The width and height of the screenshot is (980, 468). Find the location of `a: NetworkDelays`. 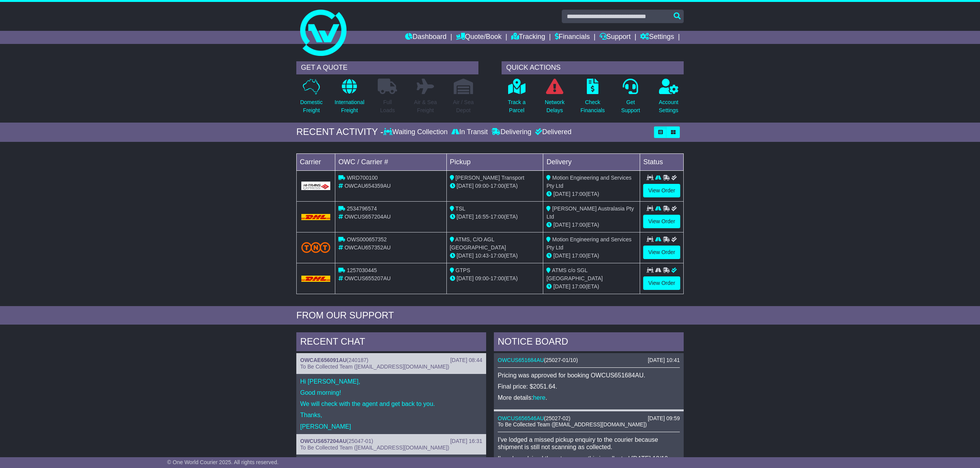

a: NetworkDelays is located at coordinates (555, 98).